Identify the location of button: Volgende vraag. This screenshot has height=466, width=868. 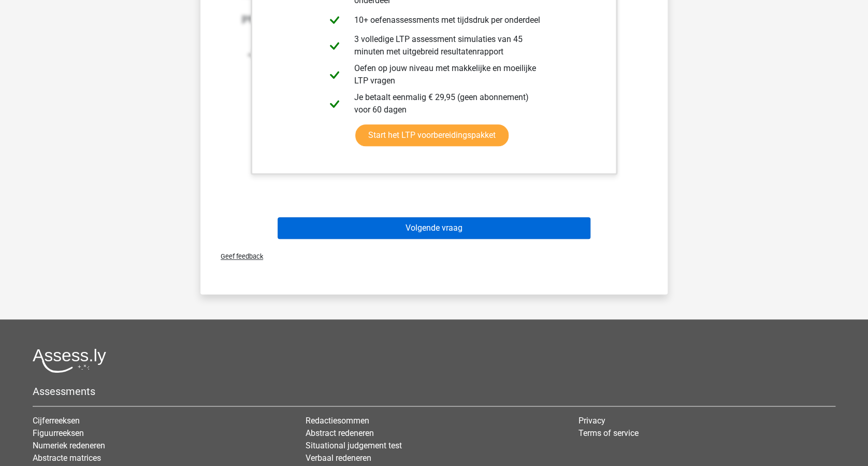
(434, 228).